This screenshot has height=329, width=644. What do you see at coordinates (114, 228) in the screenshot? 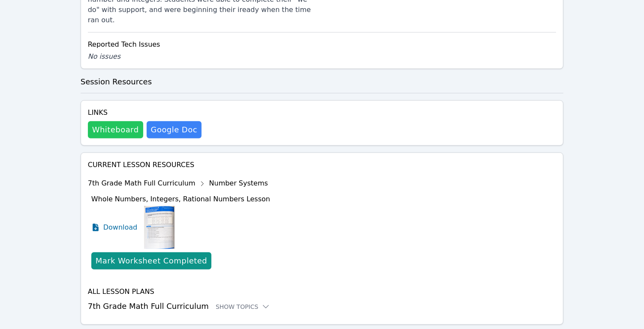
I see `a: Download` at bounding box center [114, 228].